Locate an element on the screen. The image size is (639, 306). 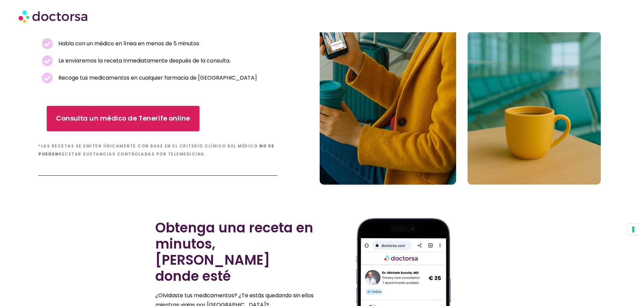
font: Le enviaremos la receta inmediatamente después de la consulta. is located at coordinates (144, 60).